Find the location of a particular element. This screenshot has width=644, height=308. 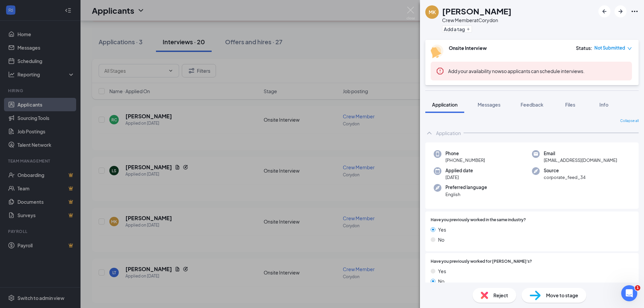

div: Application is located at coordinates (448, 133).